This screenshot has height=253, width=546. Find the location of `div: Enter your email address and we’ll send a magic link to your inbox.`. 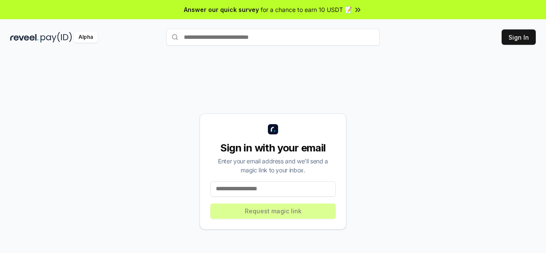

div: Enter your email address and we’ll send a magic link to your inbox. is located at coordinates (273, 166).